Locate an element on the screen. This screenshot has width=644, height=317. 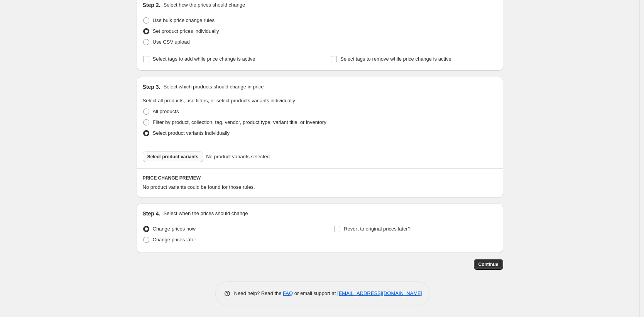
span: Select product variants is located at coordinates (173, 157).